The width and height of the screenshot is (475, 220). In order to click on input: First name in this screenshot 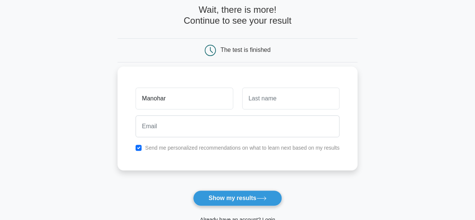, I will do `click(184, 98)`.